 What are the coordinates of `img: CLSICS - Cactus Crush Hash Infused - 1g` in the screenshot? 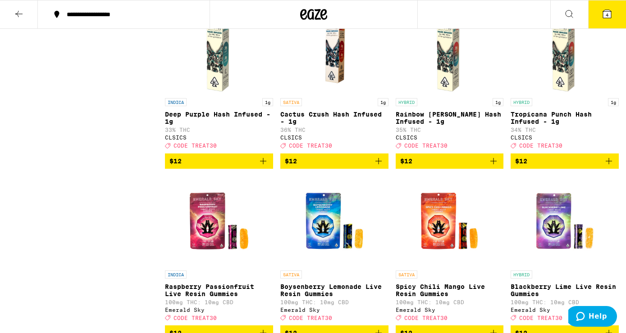 It's located at (334, 49).